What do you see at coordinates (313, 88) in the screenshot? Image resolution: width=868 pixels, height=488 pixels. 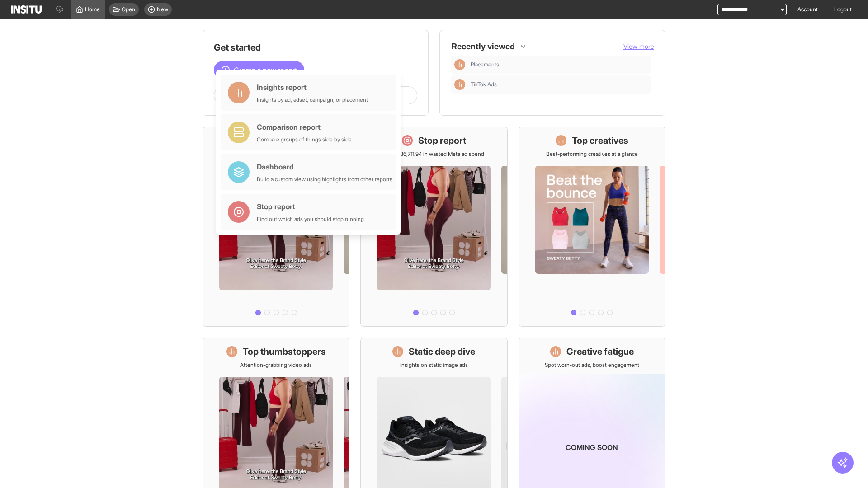 I see `div: Insights report` at bounding box center [313, 88].